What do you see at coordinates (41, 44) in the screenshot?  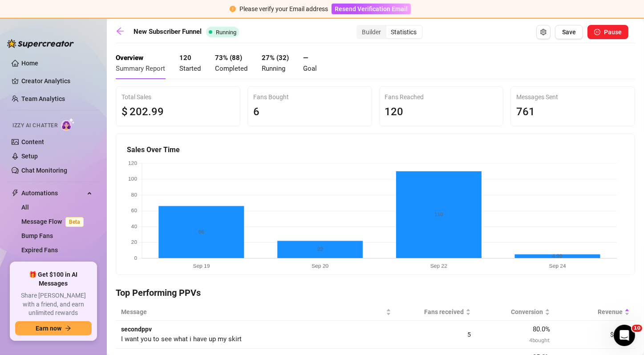 I see `img: logo-BBDzfeDw.svg` at bounding box center [41, 44].